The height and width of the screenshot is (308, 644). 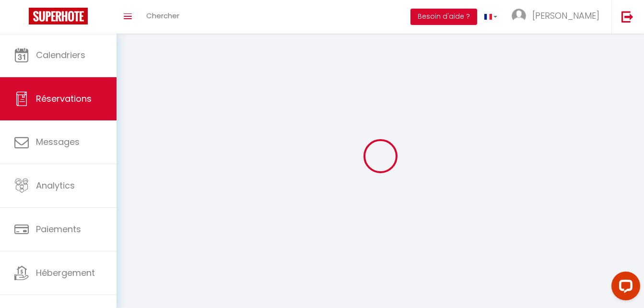 I want to click on span: Analytics, so click(x=55, y=185).